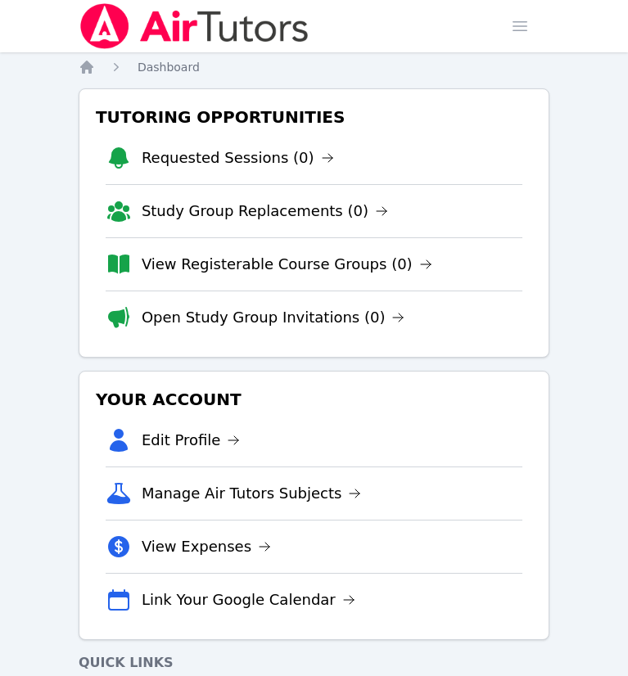 This screenshot has height=676, width=628. Describe the element at coordinates (313, 117) in the screenshot. I see `h3: Tutoring Opportunities` at that location.